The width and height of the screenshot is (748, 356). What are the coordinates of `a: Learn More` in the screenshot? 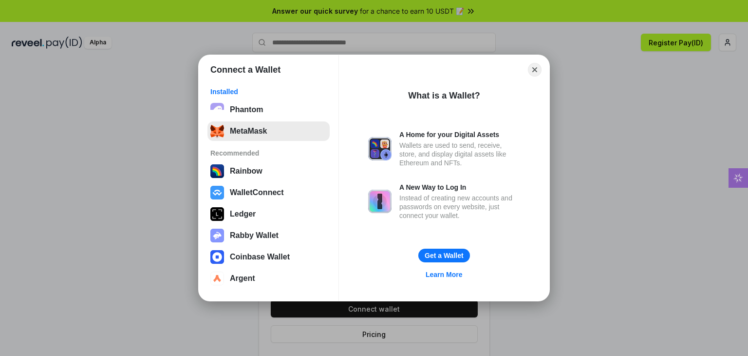 It's located at (444, 274).